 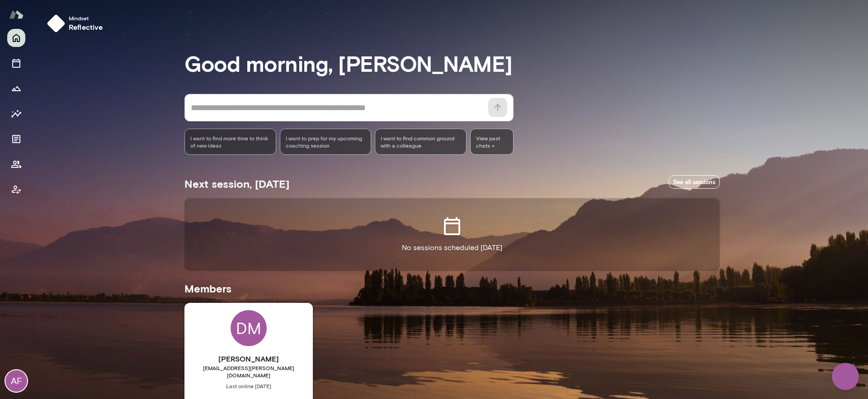 I want to click on button: Sessions, so click(x=17, y=63).